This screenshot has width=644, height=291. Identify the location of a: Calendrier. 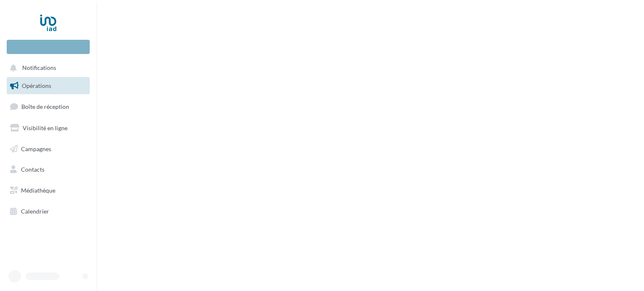
(48, 211).